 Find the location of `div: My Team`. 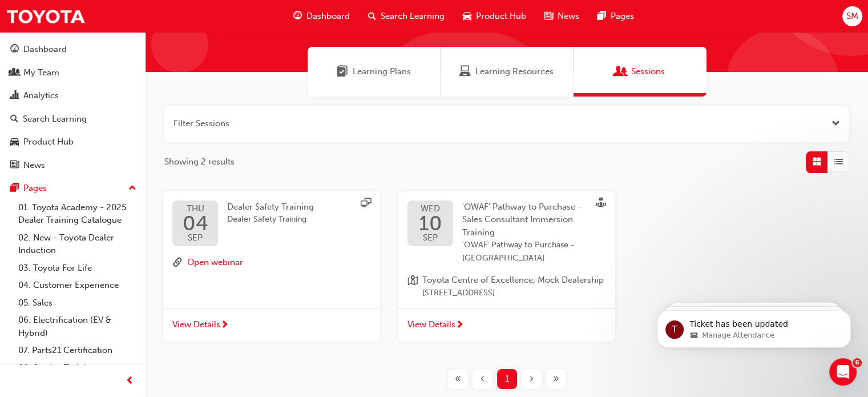

div: My Team is located at coordinates (41, 72).